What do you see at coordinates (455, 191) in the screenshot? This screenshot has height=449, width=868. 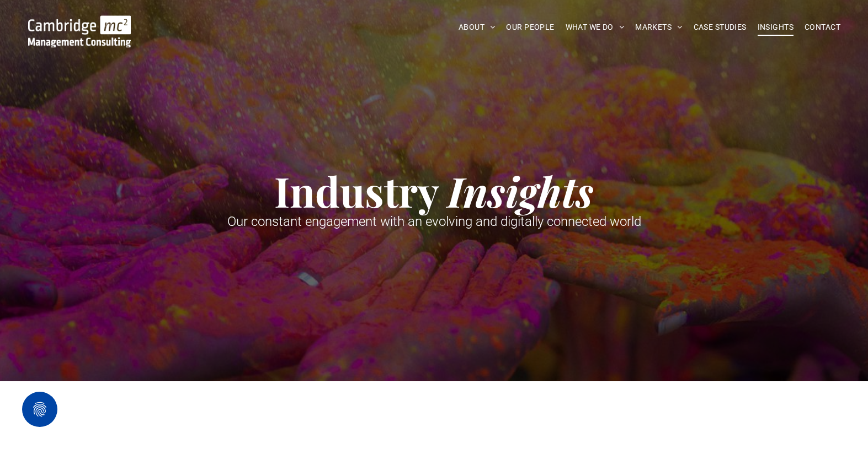 I see `strong: I` at bounding box center [455, 191].